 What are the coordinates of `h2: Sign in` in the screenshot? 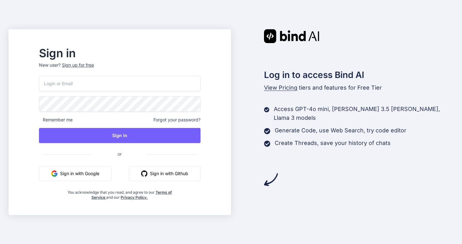 It's located at (120, 53).